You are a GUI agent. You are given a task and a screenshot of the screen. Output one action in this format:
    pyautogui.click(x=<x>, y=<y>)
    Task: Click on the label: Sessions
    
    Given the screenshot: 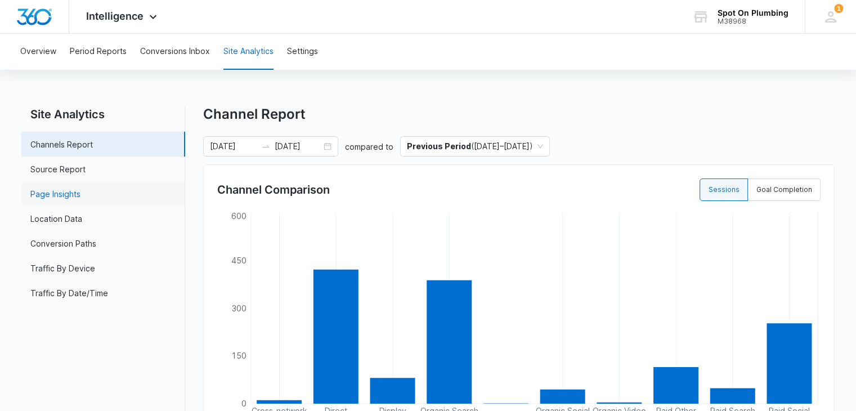 What is the action you would take?
    pyautogui.click(x=724, y=190)
    